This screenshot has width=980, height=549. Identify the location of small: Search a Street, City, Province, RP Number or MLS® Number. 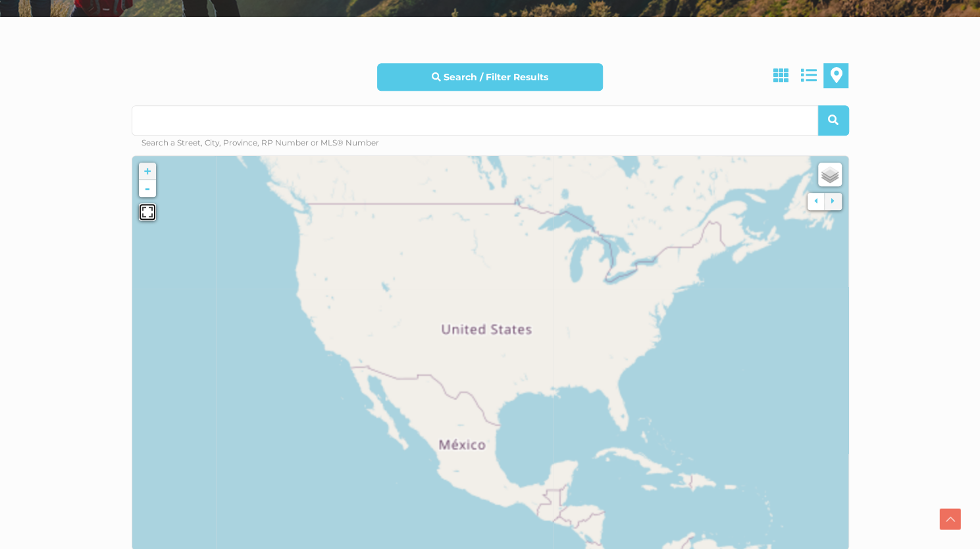
(260, 142).